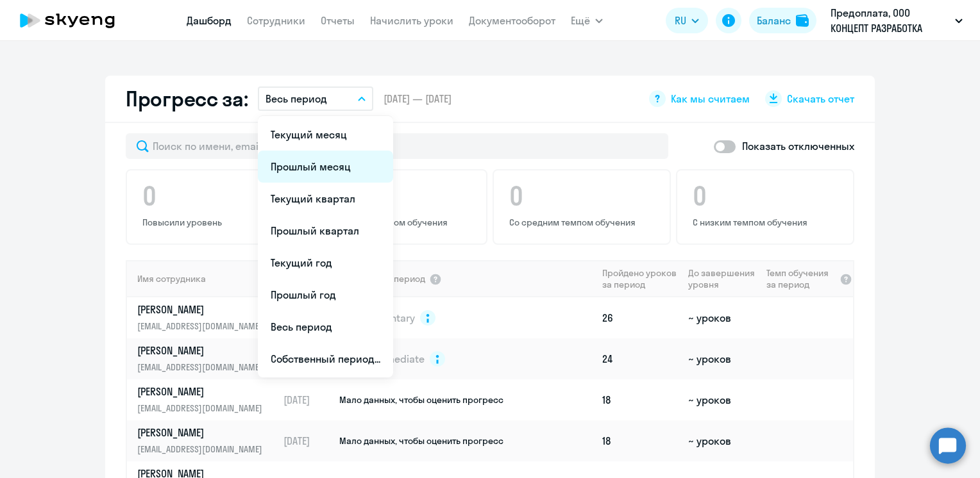 The width and height of the screenshot is (980, 478). I want to click on td: 24, so click(640, 359).